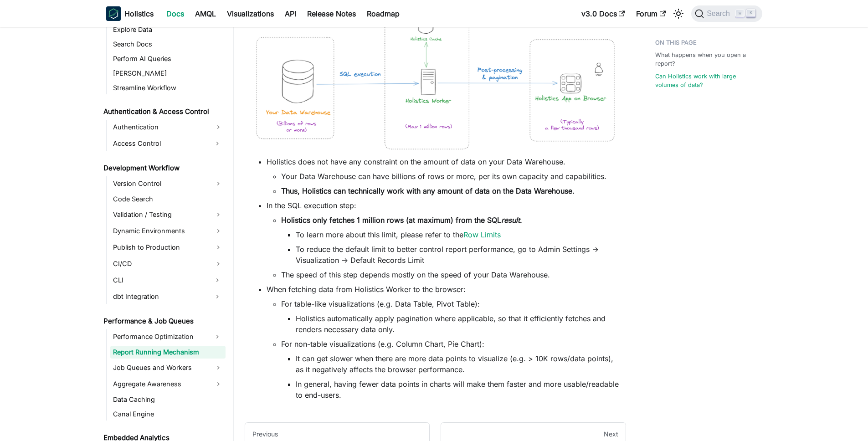  I want to click on a: Can Holistics work with large volumes of data?, so click(706, 81).